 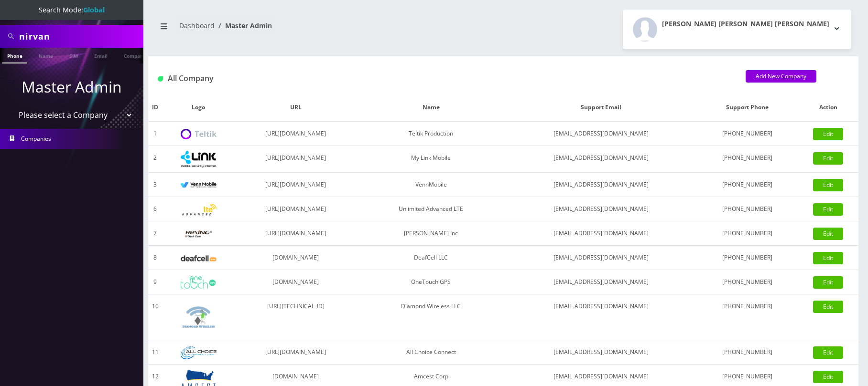 What do you see at coordinates (198, 234) in the screenshot?
I see `img: Rexing Inc` at bounding box center [198, 234].